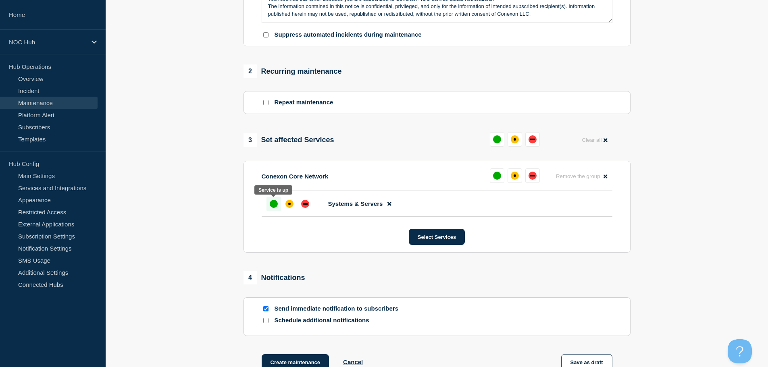 Image resolution: width=768 pixels, height=367 pixels. Describe the element at coordinates (353, 362) in the screenshot. I see `button: Cancel` at that location.